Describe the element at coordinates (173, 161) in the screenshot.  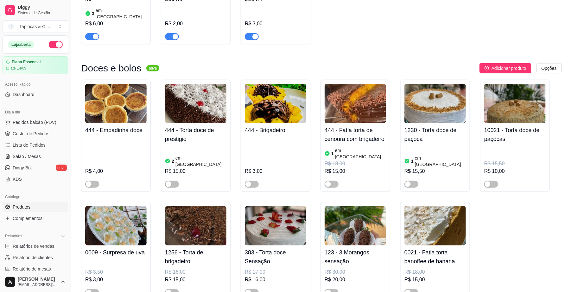
I see `article: 2` at that location.